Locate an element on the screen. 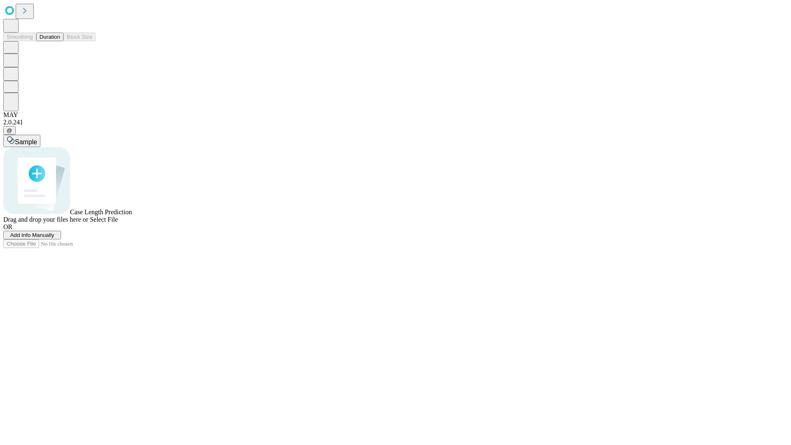 This screenshot has width=791, height=445. div: MAY is located at coordinates (396, 115).